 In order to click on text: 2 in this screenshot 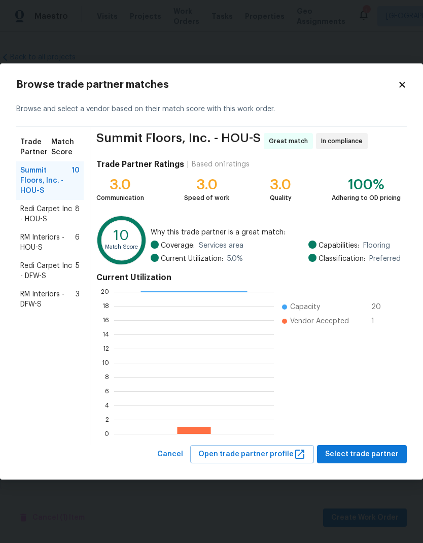, I will do `click(107, 419)`.